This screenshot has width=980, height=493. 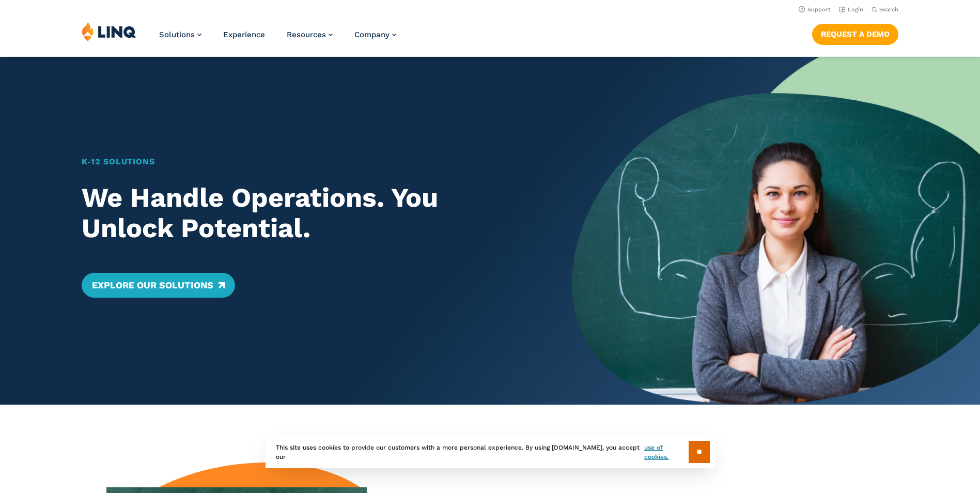 What do you see at coordinates (855, 33) in the screenshot?
I see `nav: Button Navigation` at bounding box center [855, 33].